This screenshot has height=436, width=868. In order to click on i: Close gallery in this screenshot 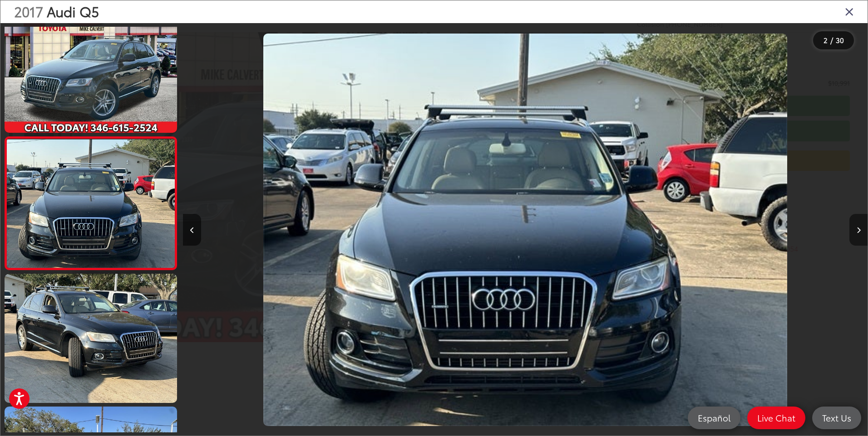, I will do `click(849, 12)`.